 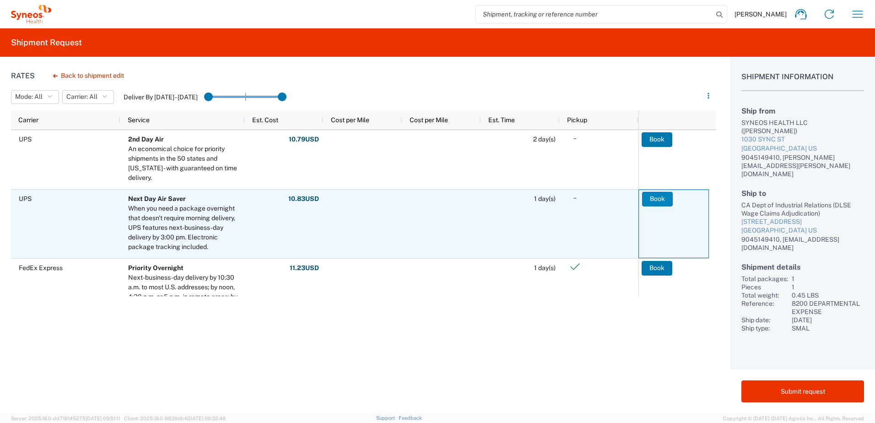 I want to click on div: When you need a package overnight that doesn't require morning delivery, UPS features next-busine..., so click(x=184, y=227).